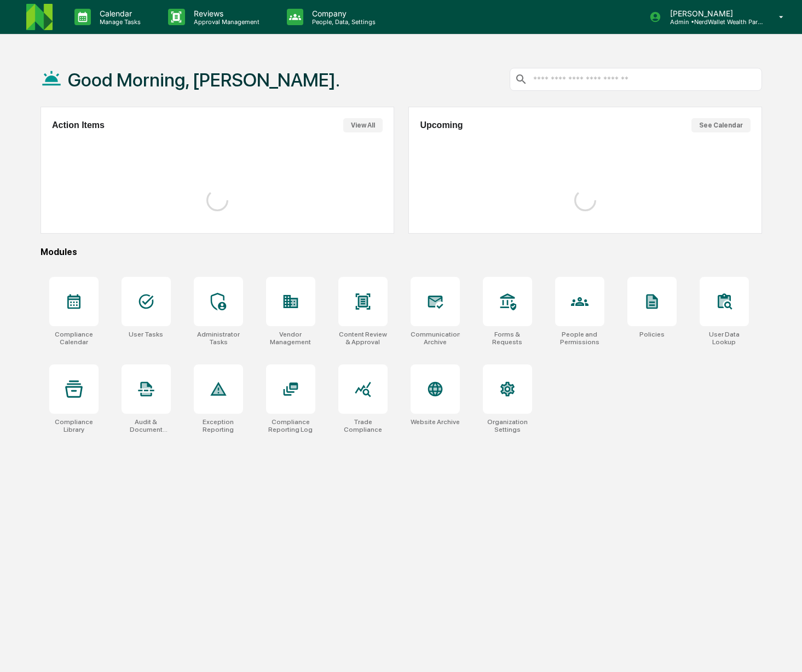 The image size is (802, 672). I want to click on h2: Upcoming, so click(441, 125).